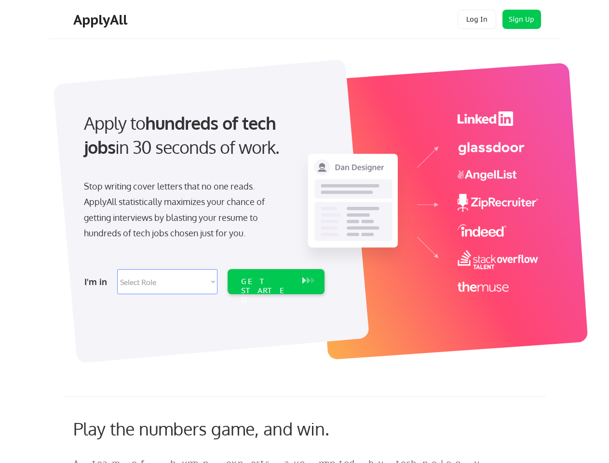  I want to click on div: I'm in, so click(98, 282).